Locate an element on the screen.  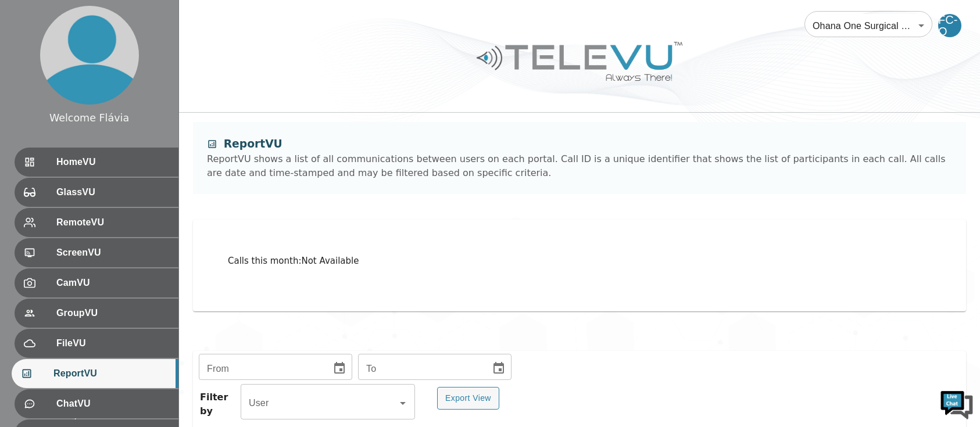
span: GroupVU is located at coordinates (113, 313).